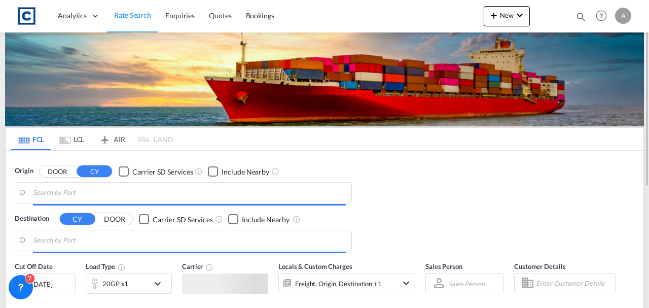 The height and width of the screenshot is (308, 649). Describe the element at coordinates (466, 283) in the screenshot. I see `md-select: Sales Person` at that location.